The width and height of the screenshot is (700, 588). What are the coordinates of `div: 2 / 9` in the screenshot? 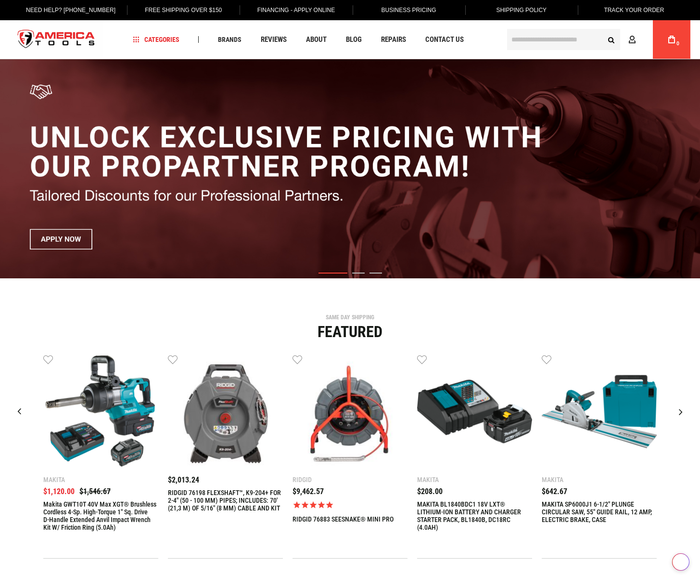 It's located at (225, 456).